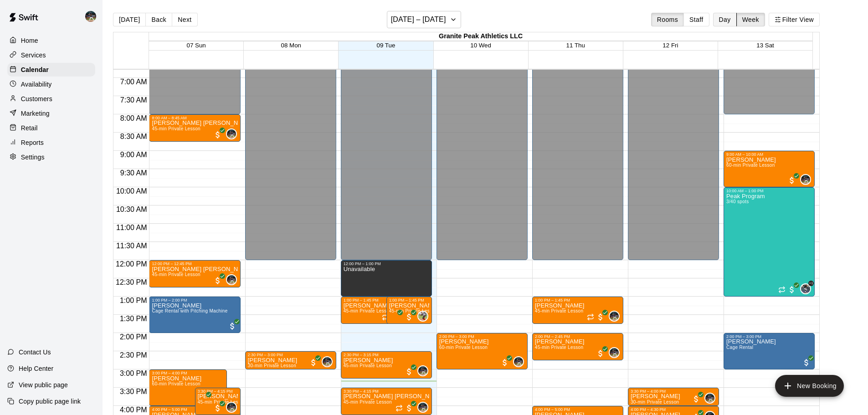  What do you see at coordinates (765, 45) in the screenshot?
I see `span: 13 Sat` at bounding box center [765, 45].